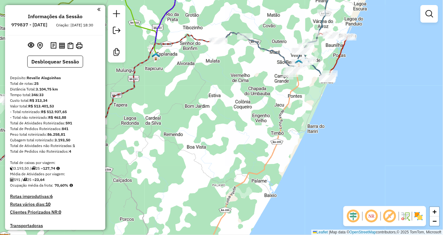 This screenshot has width=443, height=235. What do you see at coordinates (99, 9) in the screenshot?
I see `a: Clique aqui para minimizar o painel` at bounding box center [99, 9].